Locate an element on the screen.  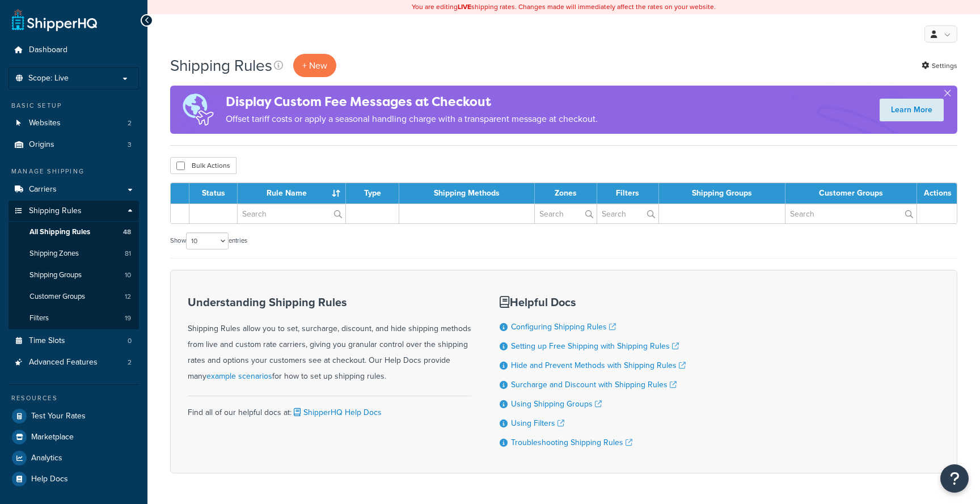
a: Analytics is located at coordinates (74, 458).